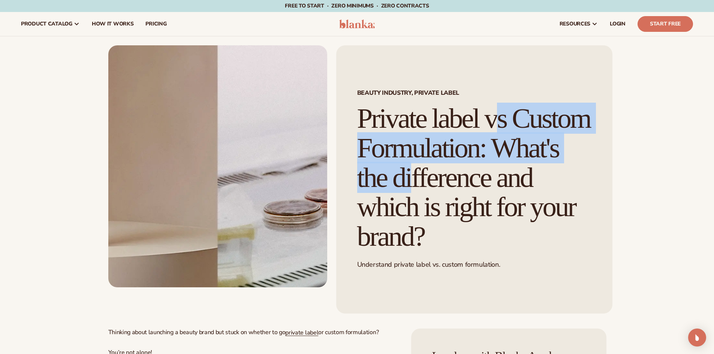  What do you see at coordinates (617, 24) in the screenshot?
I see `span: LOGIN` at bounding box center [617, 24].